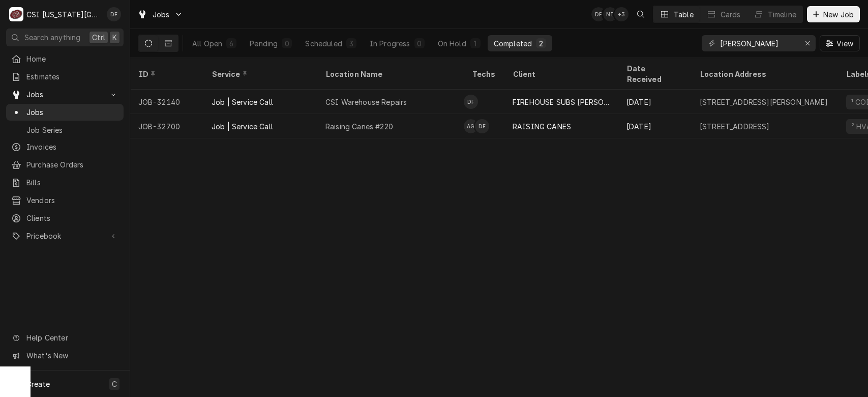  Describe the element at coordinates (833, 14) in the screenshot. I see `button: New Job` at that location.